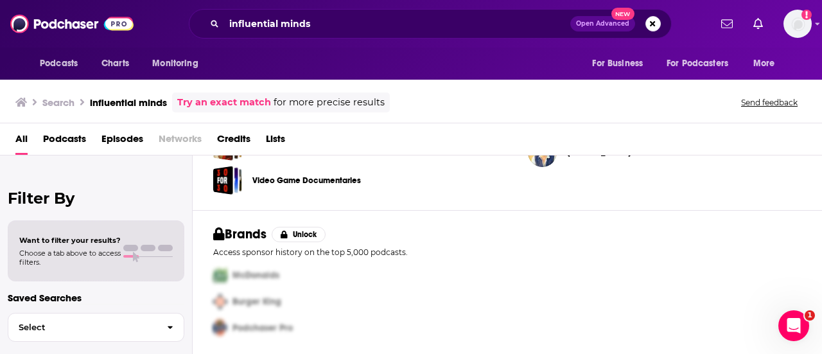 This screenshot has height=354, width=822. What do you see at coordinates (507, 252) in the screenshot?
I see `p: Access sponsor history on the top 5,000 podcasts.` at bounding box center [507, 252].